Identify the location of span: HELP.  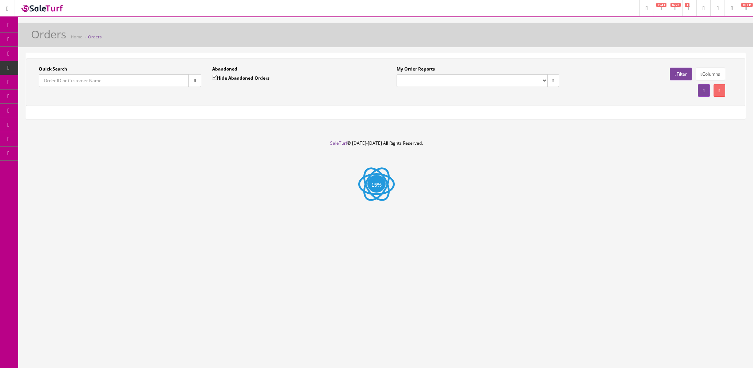
(747, 5).